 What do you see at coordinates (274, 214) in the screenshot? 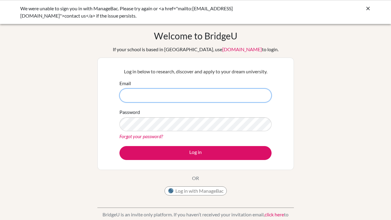
I see `a: click here` at bounding box center [274, 214].